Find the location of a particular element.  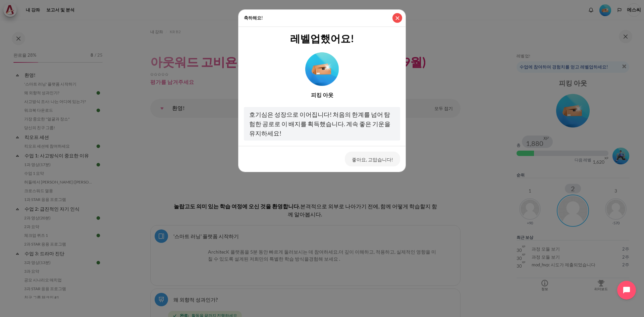

div: 레벨 #2 is located at coordinates (322, 68).